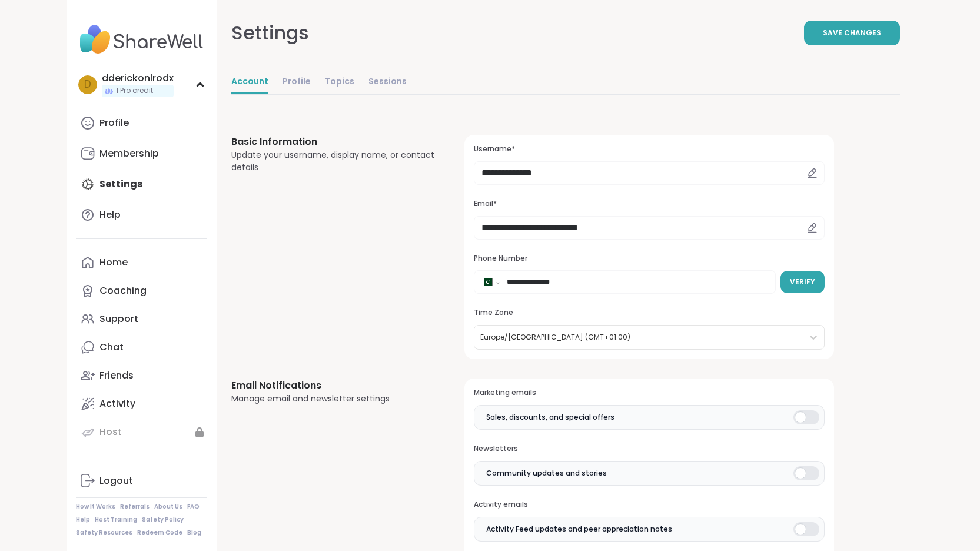 This screenshot has width=980, height=551. What do you see at coordinates (141, 432) in the screenshot?
I see `a: Host` at bounding box center [141, 432].